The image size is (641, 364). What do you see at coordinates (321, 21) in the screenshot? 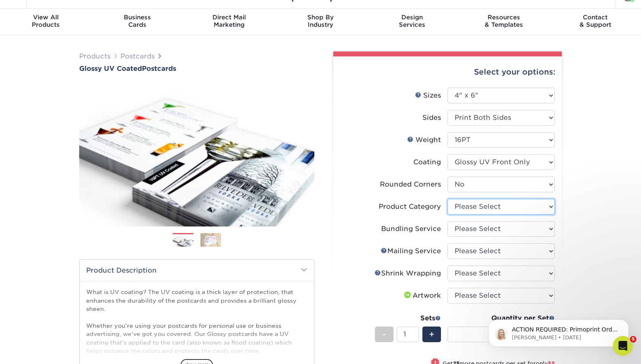
I see `div: Industry` at bounding box center [321, 21].